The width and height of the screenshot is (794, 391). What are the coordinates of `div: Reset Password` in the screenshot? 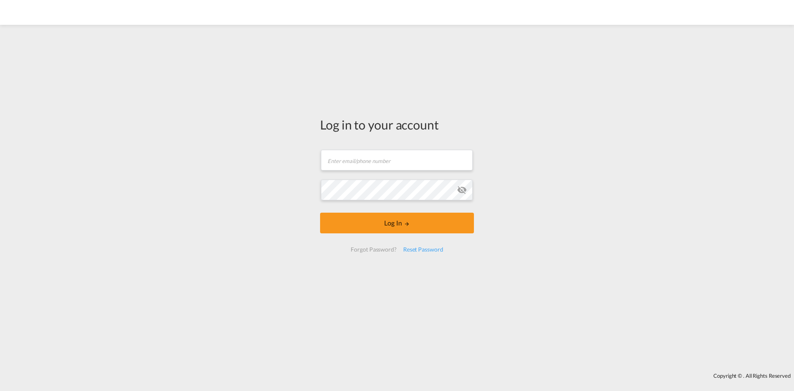 It's located at (423, 249).